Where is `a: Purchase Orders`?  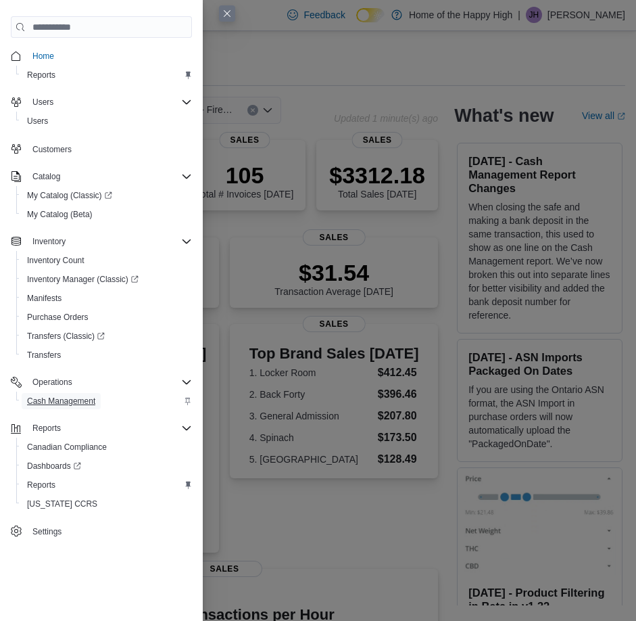
a: Purchase Orders is located at coordinates (57, 317).